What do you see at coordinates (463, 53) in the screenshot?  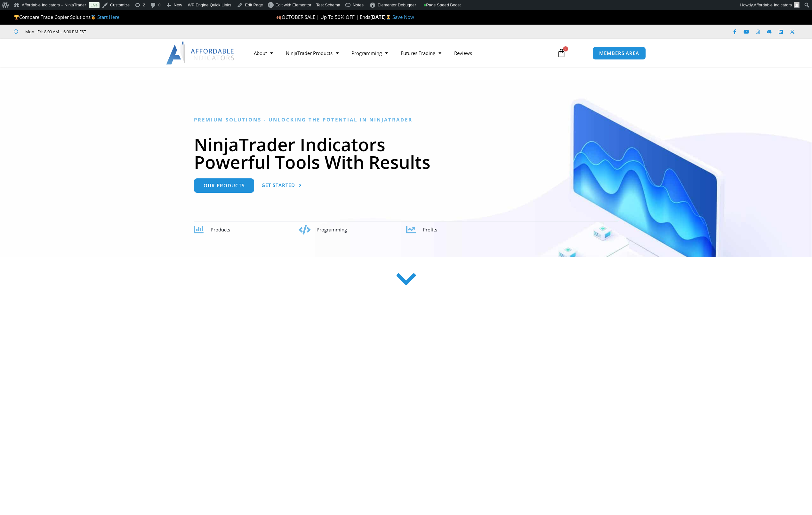 I see `a: Reviews` at bounding box center [463, 53].